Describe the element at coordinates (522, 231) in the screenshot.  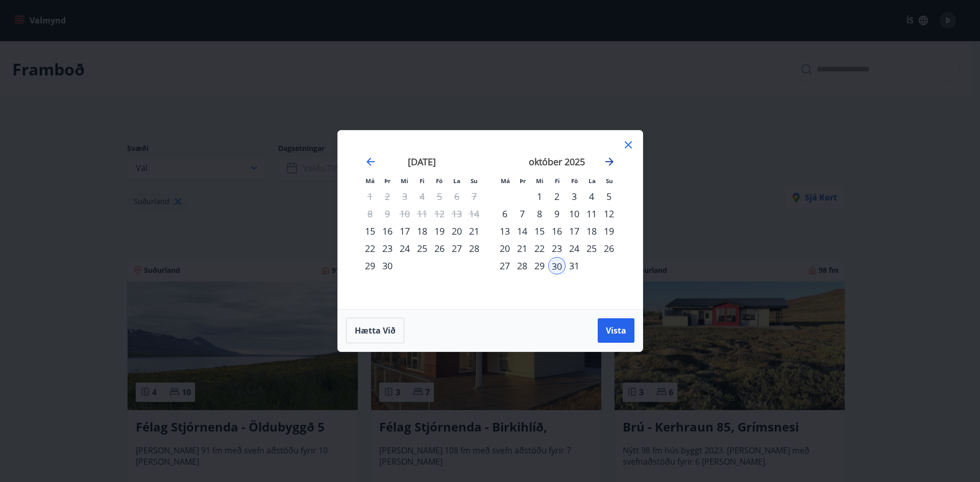
I see `td: Choose þriðjudagur, 14. október 2025 as your check-out date. It’s available.` at that location.